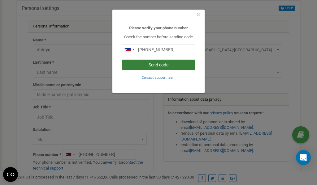  I want to click on button: Open CMP widget, so click(11, 175).